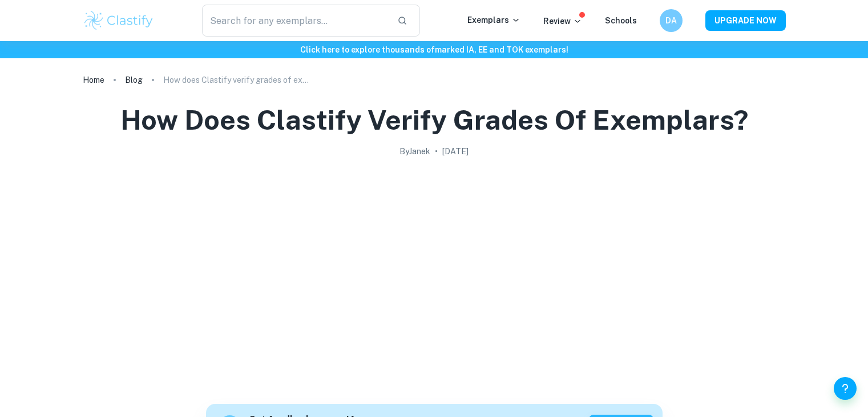  Describe the element at coordinates (845, 388) in the screenshot. I see `button: Help and Feedback` at that location.